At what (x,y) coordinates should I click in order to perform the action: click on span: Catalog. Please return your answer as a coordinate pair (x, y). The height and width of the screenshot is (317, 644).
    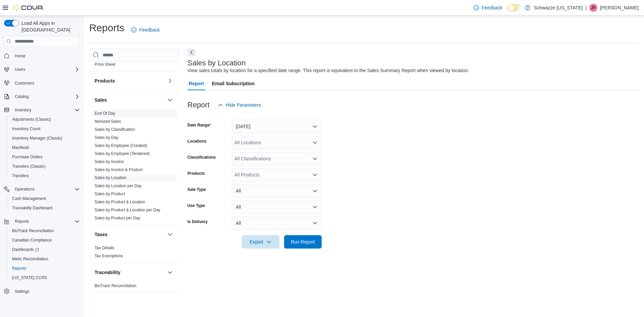
    Looking at the image, I should click on (46, 97).